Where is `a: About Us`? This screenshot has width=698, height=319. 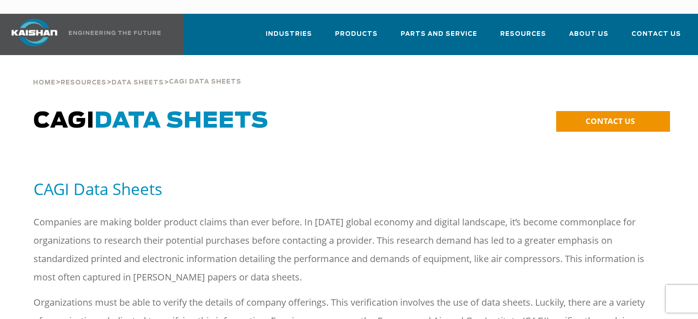
a: About Us is located at coordinates (589, 38).